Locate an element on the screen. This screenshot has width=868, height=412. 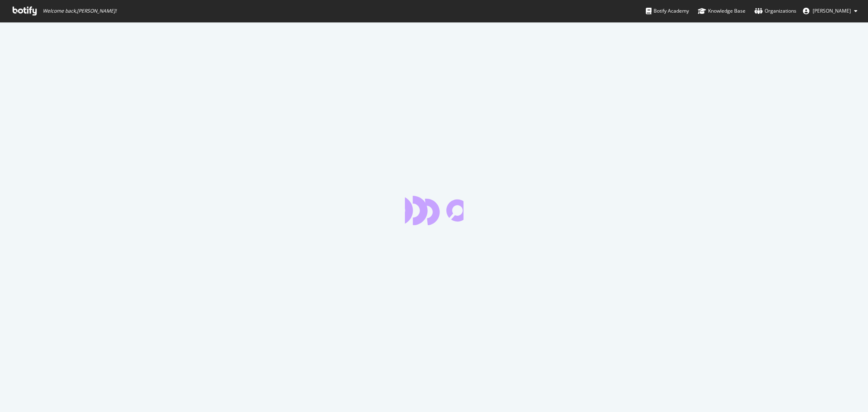
span: Cousseau Victor is located at coordinates (832, 10).